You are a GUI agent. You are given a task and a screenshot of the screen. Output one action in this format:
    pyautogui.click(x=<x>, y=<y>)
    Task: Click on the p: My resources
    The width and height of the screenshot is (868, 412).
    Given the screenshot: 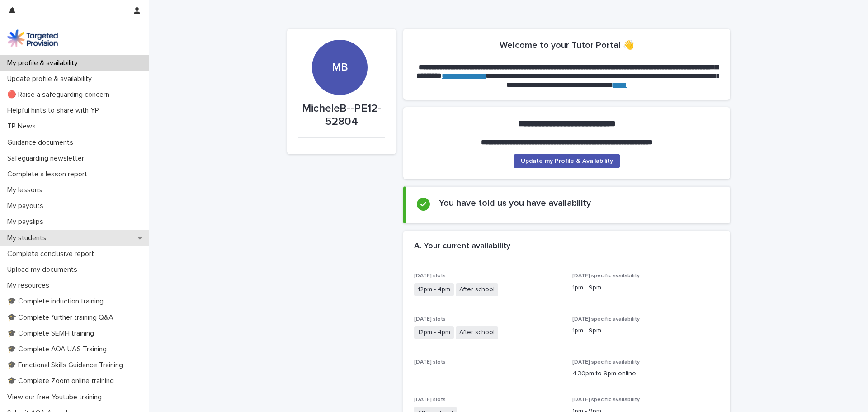 What is the action you would take?
    pyautogui.click(x=30, y=285)
    